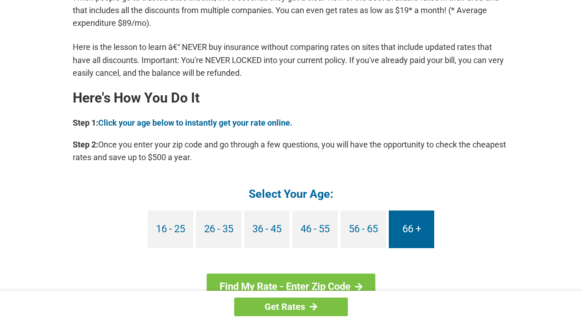 Image resolution: width=582 pixels, height=323 pixels. I want to click on h2: Here's How You Do It, so click(291, 98).